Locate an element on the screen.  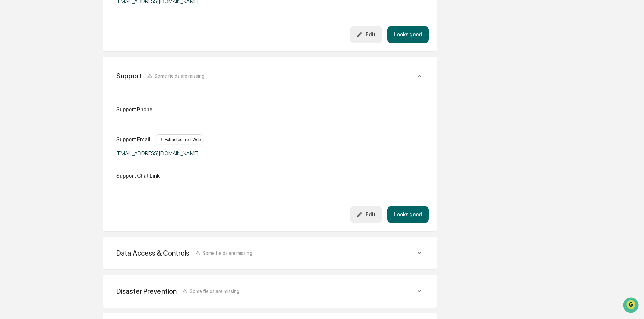
a: 🗄️Attestations is located at coordinates (66, 88).